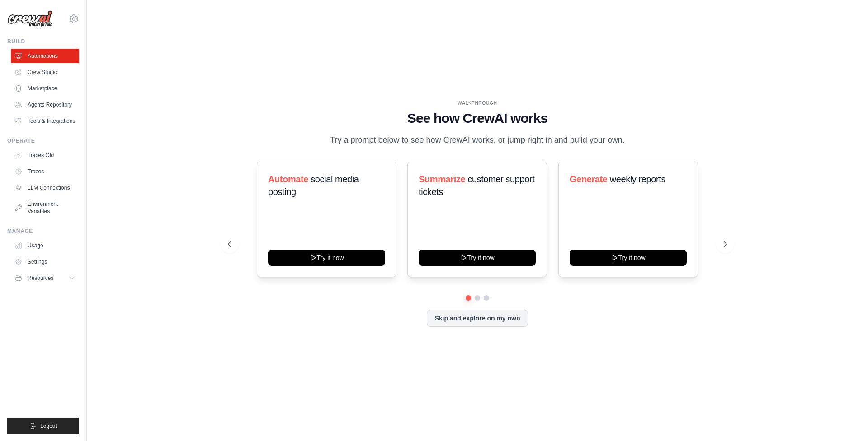  Describe the element at coordinates (441, 179) in the screenshot. I see `span: Summarize` at that location.